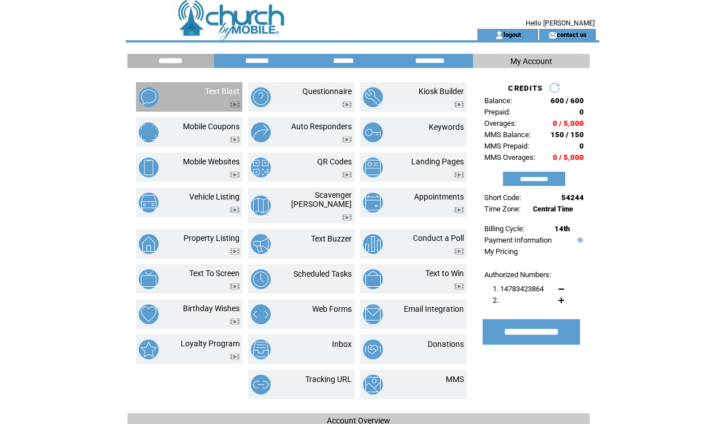 The width and height of the screenshot is (725, 424). I want to click on a: Text To Screen, so click(214, 273).